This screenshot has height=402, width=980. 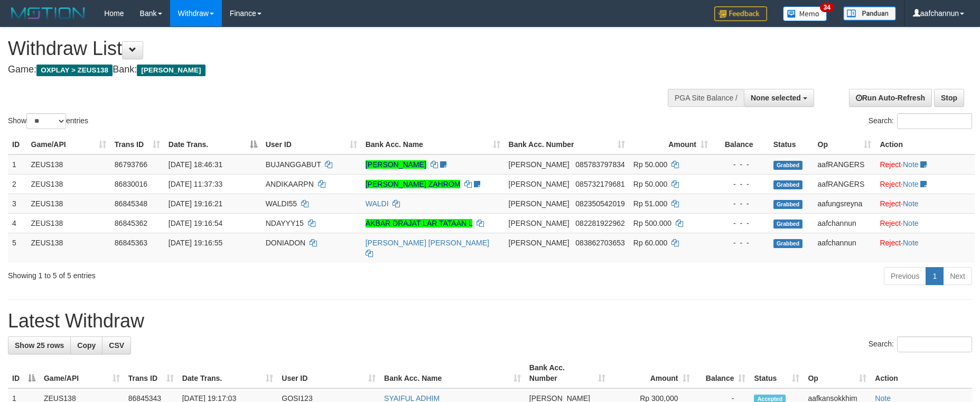 What do you see at coordinates (845, 203) in the screenshot?
I see `td: aafungsreyna` at bounding box center [845, 203].